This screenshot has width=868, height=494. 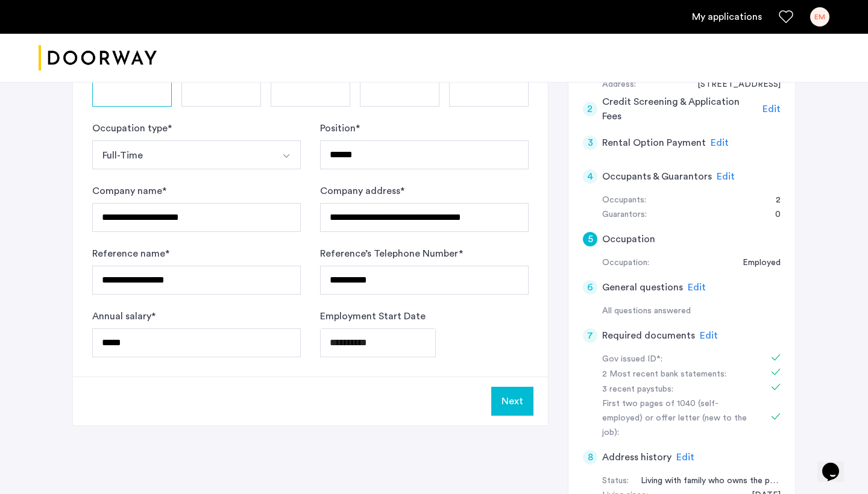 What do you see at coordinates (727, 17) in the screenshot?
I see `a: My application` at bounding box center [727, 17].